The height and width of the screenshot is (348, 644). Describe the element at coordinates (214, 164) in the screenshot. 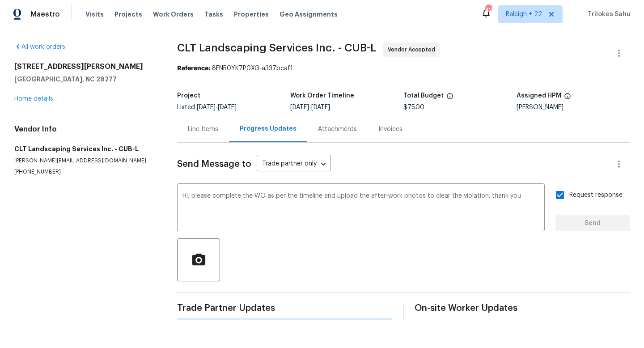

I see `span: Send Message to` at that location.